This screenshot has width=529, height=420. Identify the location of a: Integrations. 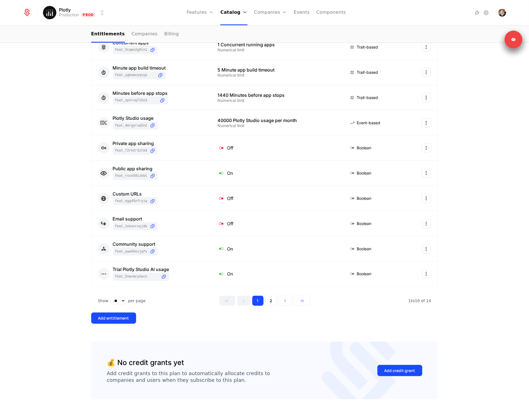
(477, 13).